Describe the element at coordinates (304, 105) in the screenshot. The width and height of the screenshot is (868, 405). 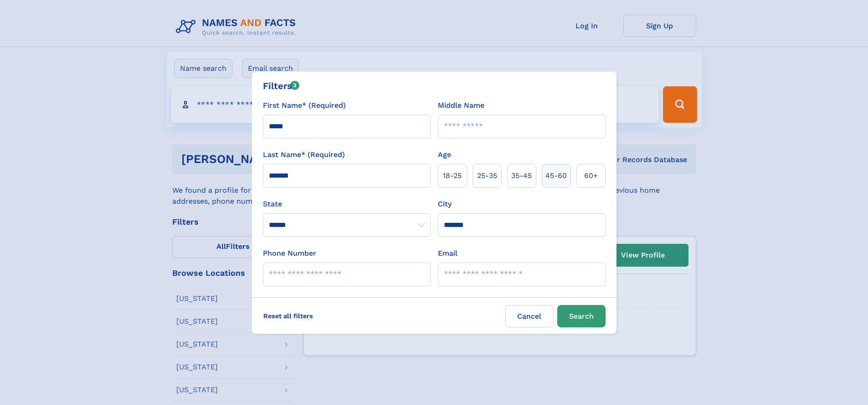
I see `label: First Name* (Required)` at that location.